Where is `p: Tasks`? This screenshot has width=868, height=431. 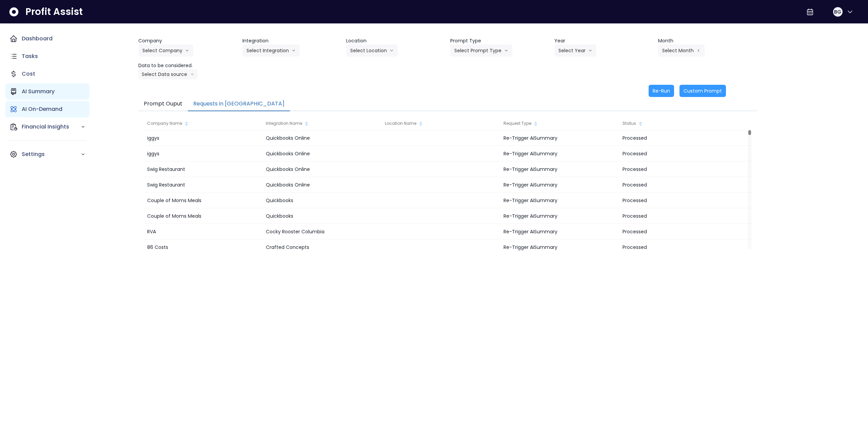 p: Tasks is located at coordinates (30, 56).